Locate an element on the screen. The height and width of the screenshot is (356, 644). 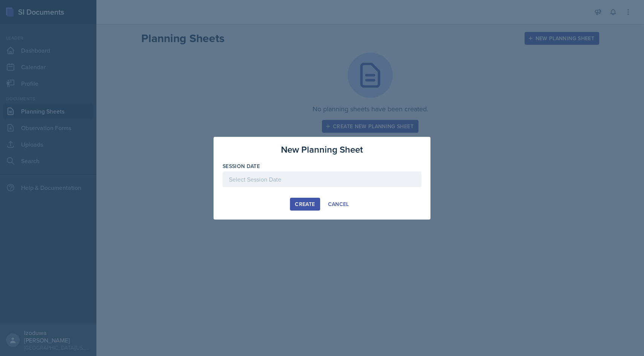
h3: New Planning Sheet is located at coordinates (322, 149).